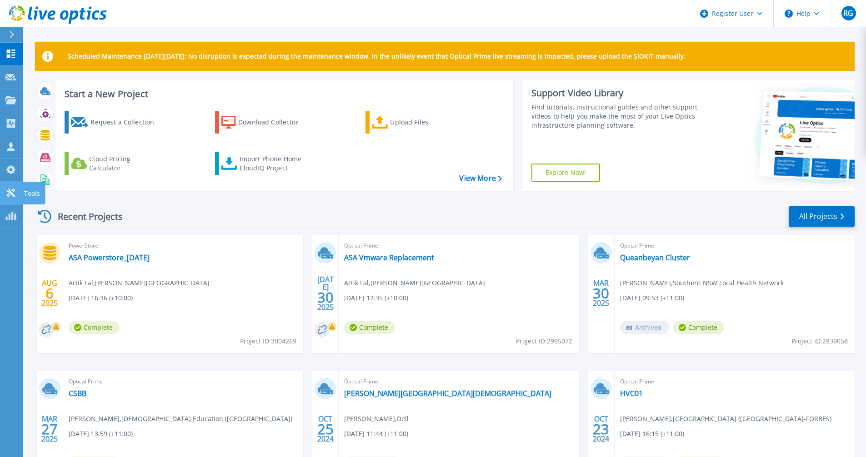  I want to click on a: HVC01, so click(631, 394).